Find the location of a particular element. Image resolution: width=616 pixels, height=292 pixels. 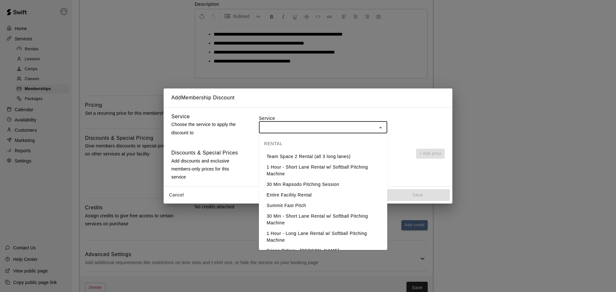

li: 30 Min Rapsodo Pitching Session is located at coordinates (323, 185).